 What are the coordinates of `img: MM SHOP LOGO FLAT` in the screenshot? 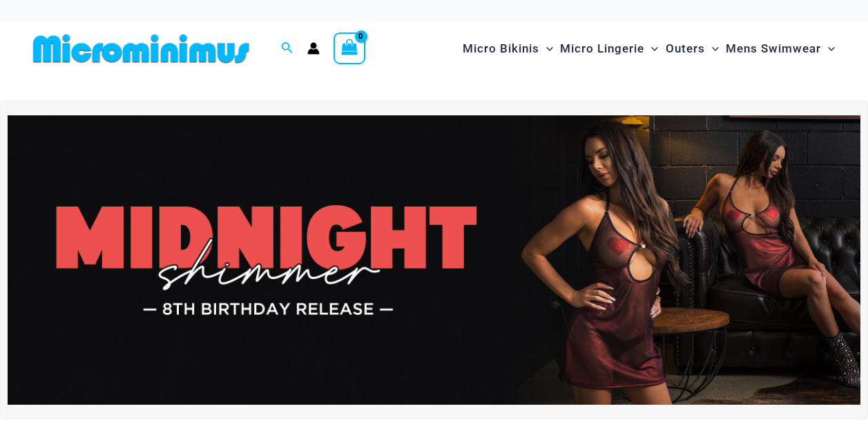 It's located at (141, 48).